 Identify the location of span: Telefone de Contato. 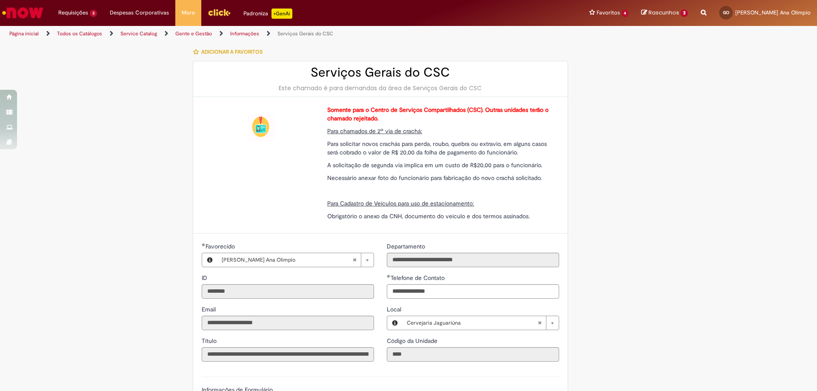
(418, 278).